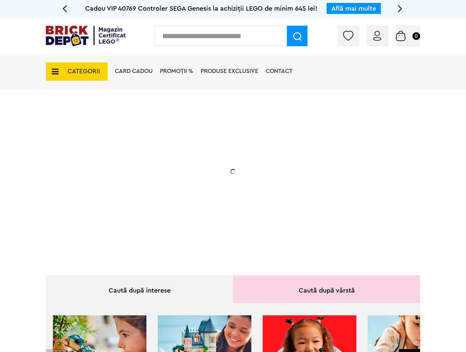 The width and height of the screenshot is (466, 352). Describe the element at coordinates (326, 289) in the screenshot. I see `div: Caută după vârstă` at that location.